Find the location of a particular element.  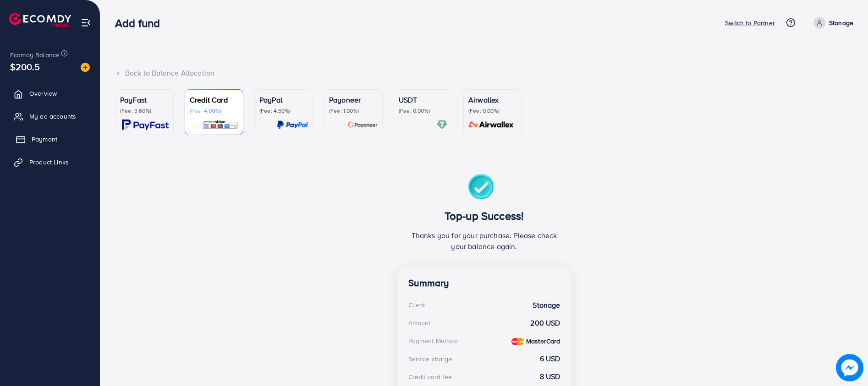

a: Product Links is located at coordinates (50, 162).